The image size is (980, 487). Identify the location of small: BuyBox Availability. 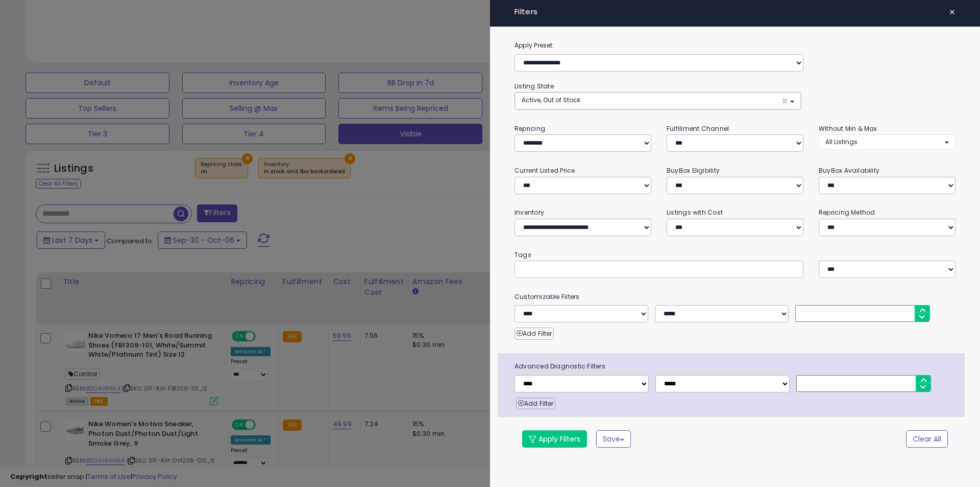
(849, 170).